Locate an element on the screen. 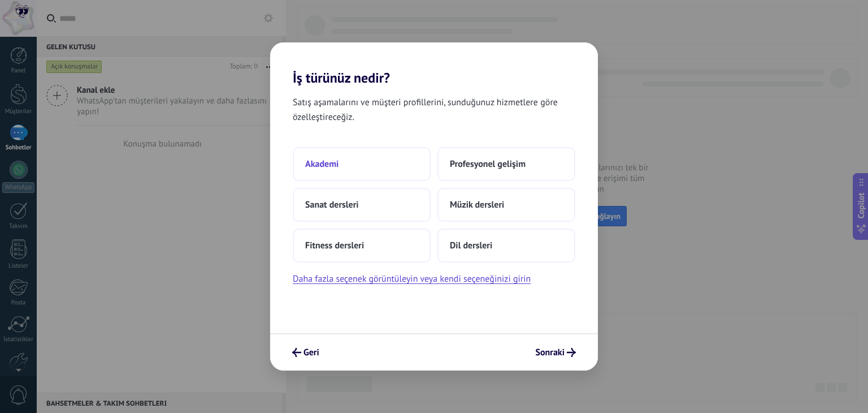 Image resolution: width=868 pixels, height=413 pixels. button: Dil dersleri is located at coordinates (506, 245).